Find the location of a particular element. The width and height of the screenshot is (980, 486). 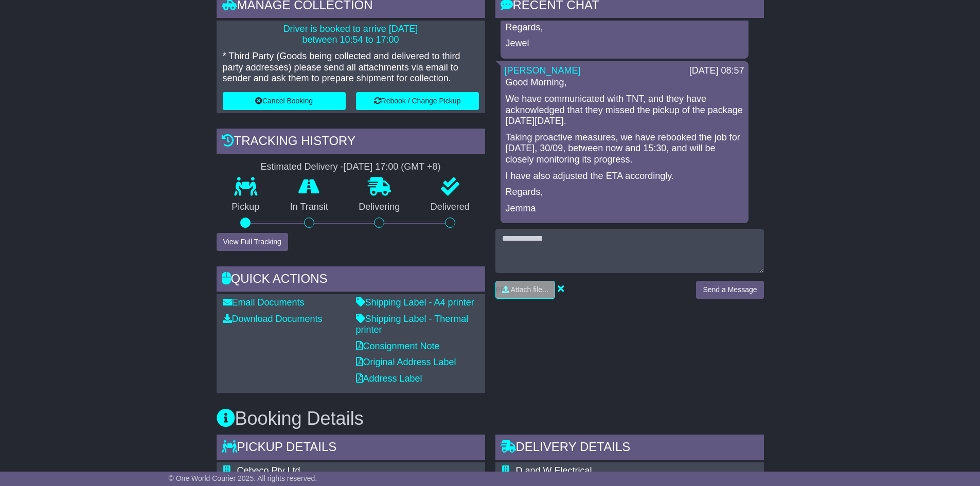

div: Delivery Details is located at coordinates (629, 448).